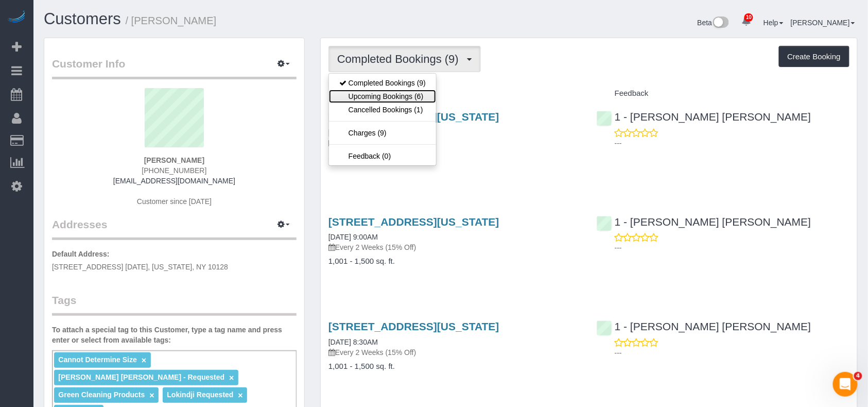 The width and height of the screenshot is (868, 407). Describe the element at coordinates (400, 59) in the screenshot. I see `span: Completed Bookings (9)` at that location.